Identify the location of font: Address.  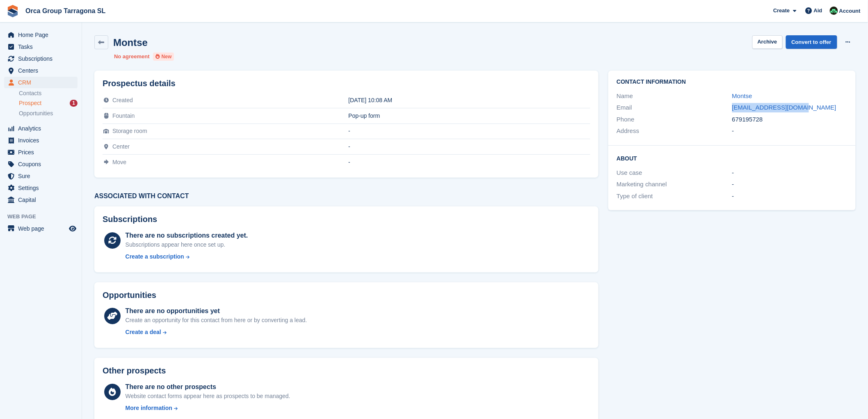
(628, 130).